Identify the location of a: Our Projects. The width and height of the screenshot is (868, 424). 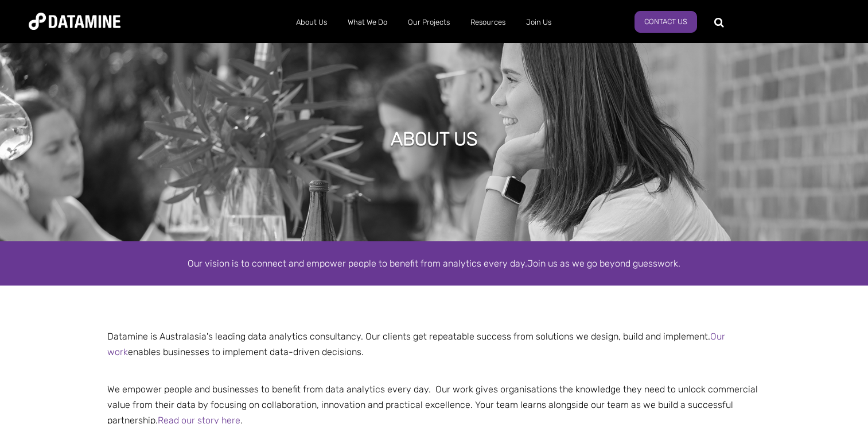
(429, 23).